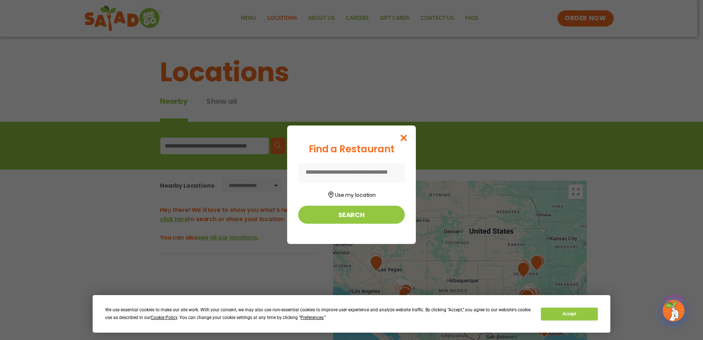 The image size is (703, 340). What do you see at coordinates (569, 314) in the screenshot?
I see `button: Accept` at bounding box center [569, 314].